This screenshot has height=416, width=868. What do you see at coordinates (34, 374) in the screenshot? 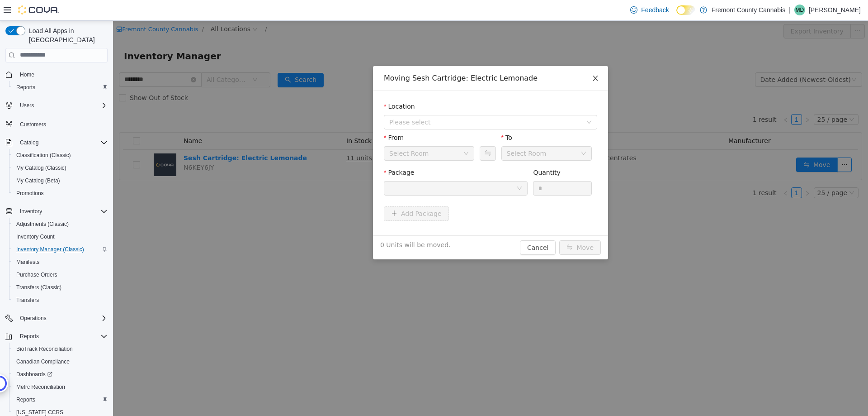
I see `a: Dashboards` at bounding box center [34, 374].